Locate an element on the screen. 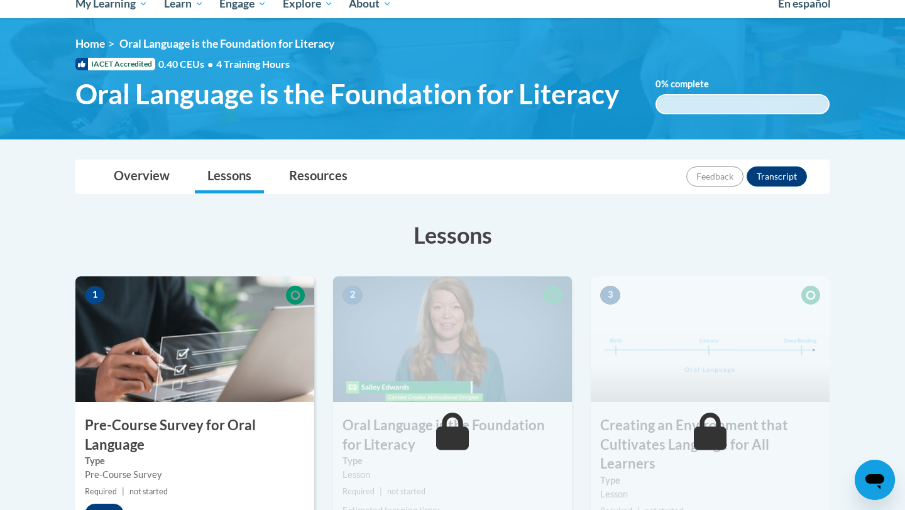 This screenshot has width=905, height=510. label: % complete is located at coordinates (691, 84).